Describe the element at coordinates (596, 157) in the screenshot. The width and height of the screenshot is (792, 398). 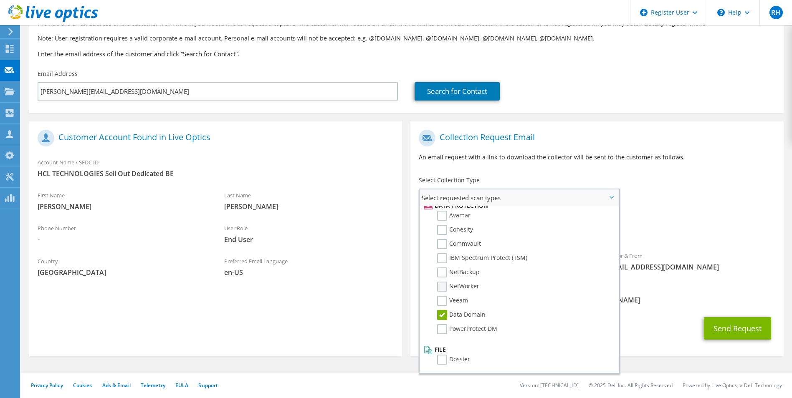
I see `p: An email request with a link to download the collector will be sent to the customer as follows.` at that location.